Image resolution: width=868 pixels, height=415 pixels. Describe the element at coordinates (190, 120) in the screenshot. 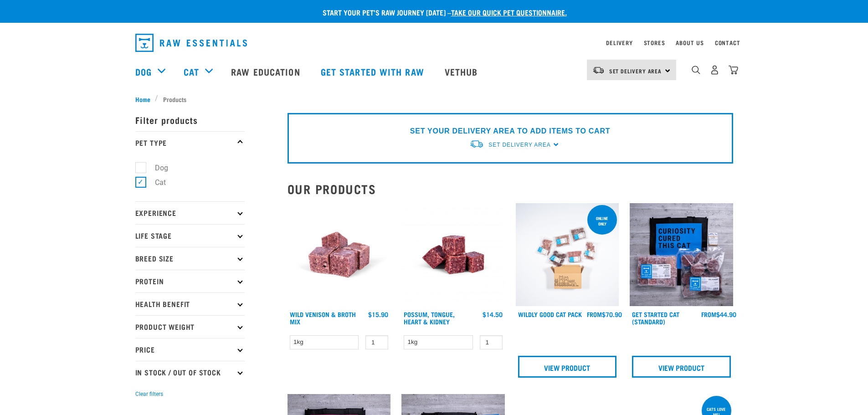

I see `p: Filter products` at that location.